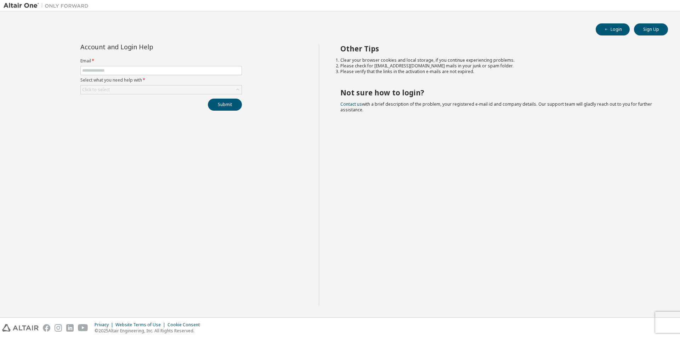 The height and width of the screenshot is (338, 680). Describe the element at coordinates (149, 330) in the screenshot. I see `p: © 2025 Altair Engineering, Inc. All Rights Reserved.` at that location.